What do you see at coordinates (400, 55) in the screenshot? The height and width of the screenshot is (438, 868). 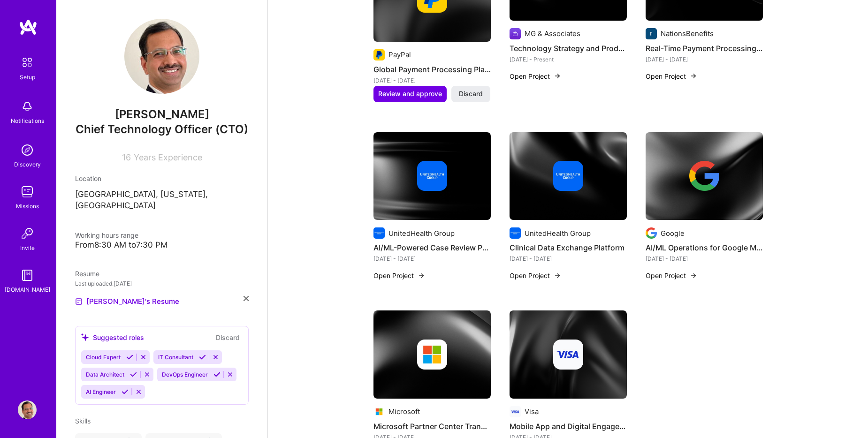 I see `div: PayPal` at bounding box center [400, 55].